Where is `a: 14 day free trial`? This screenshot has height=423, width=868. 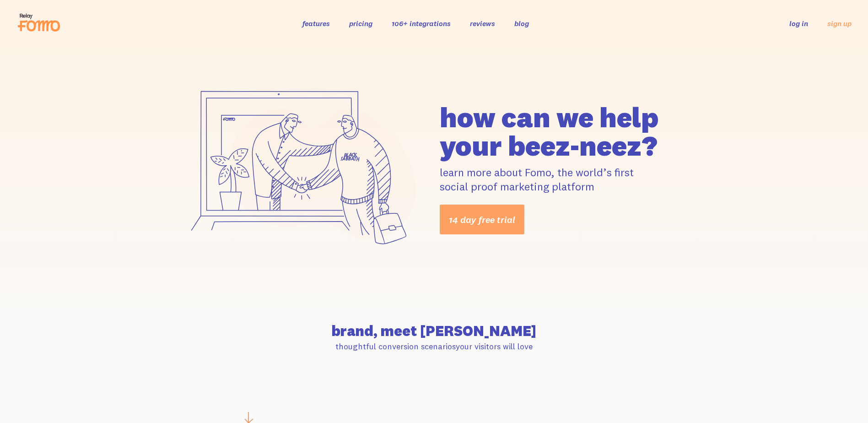
a: 14 day free trial is located at coordinates (482, 219).